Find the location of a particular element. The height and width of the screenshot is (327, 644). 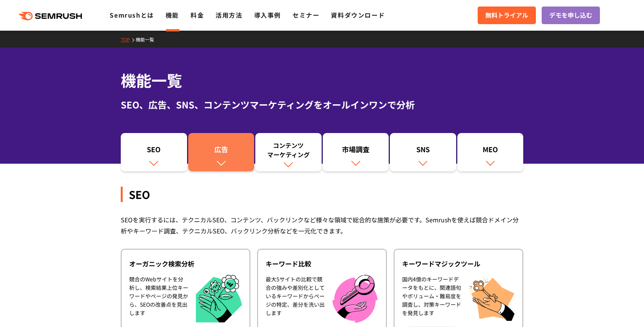

div: SEOを実行するには、テクニカルSEO、コンテンツ、バックリンクなど様々な領域で総合的な施策が必要です。Semrushを使えば競合ドメイン分析やキーワード調査、テクニカルSEO、バックリンク分析... is located at coordinates (322, 225).